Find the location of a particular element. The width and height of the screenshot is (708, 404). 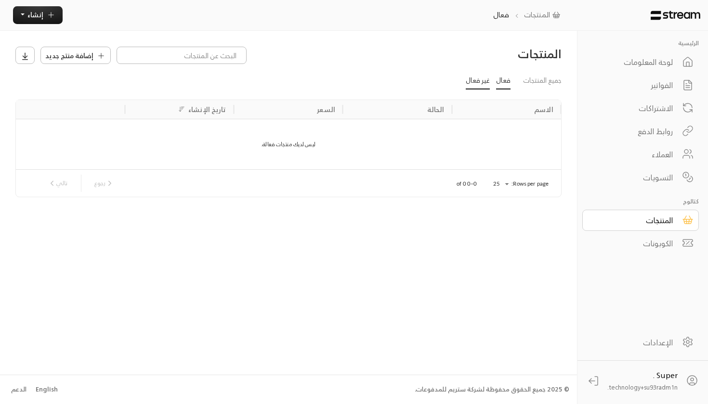

p: فعال is located at coordinates (501, 15).